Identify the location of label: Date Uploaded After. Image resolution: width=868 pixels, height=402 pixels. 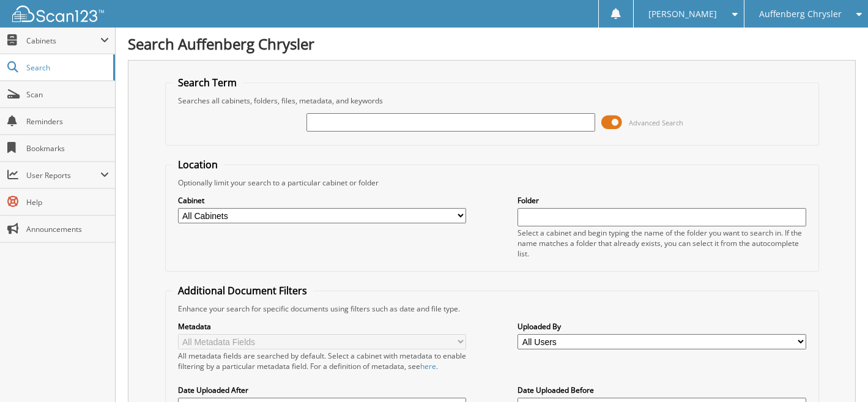
(322, 390).